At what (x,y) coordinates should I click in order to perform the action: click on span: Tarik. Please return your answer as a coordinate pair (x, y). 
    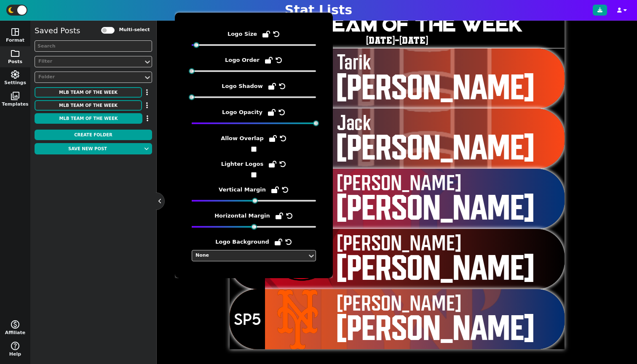
    Looking at the image, I should click on (459, 62).